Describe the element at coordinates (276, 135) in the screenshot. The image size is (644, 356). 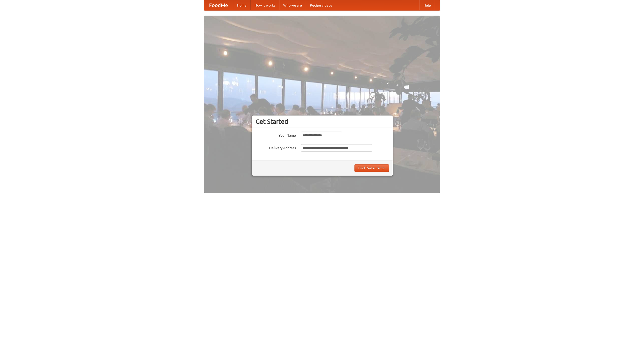
I see `label: Your Name` at that location.